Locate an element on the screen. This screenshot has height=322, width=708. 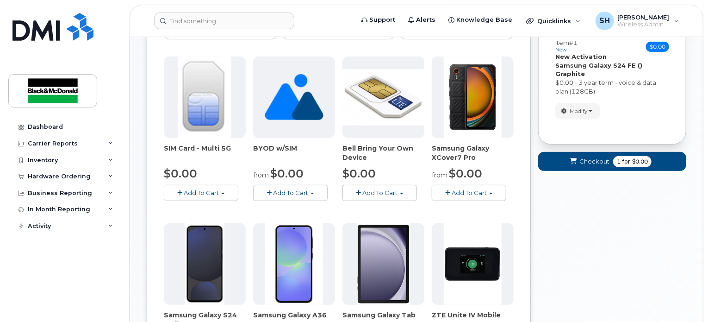
button: Modify is located at coordinates (578, 111).